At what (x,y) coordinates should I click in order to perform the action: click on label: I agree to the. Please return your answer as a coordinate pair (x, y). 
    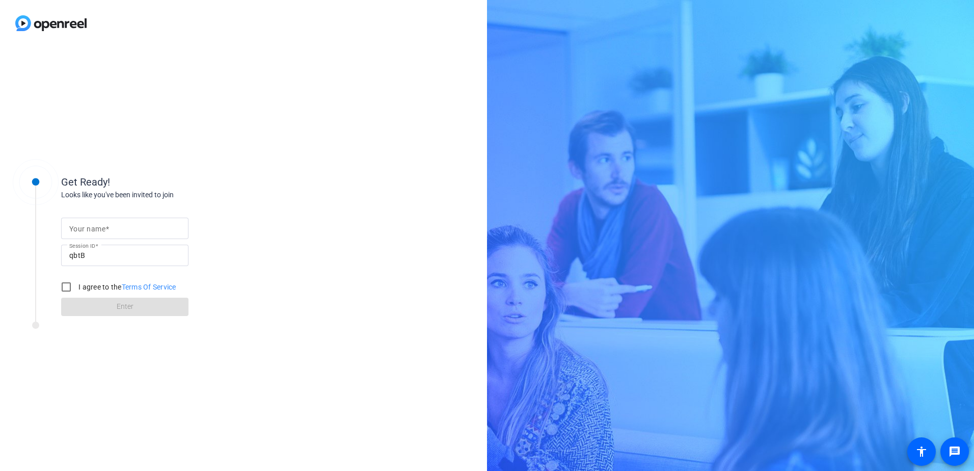
    Looking at the image, I should click on (126, 287).